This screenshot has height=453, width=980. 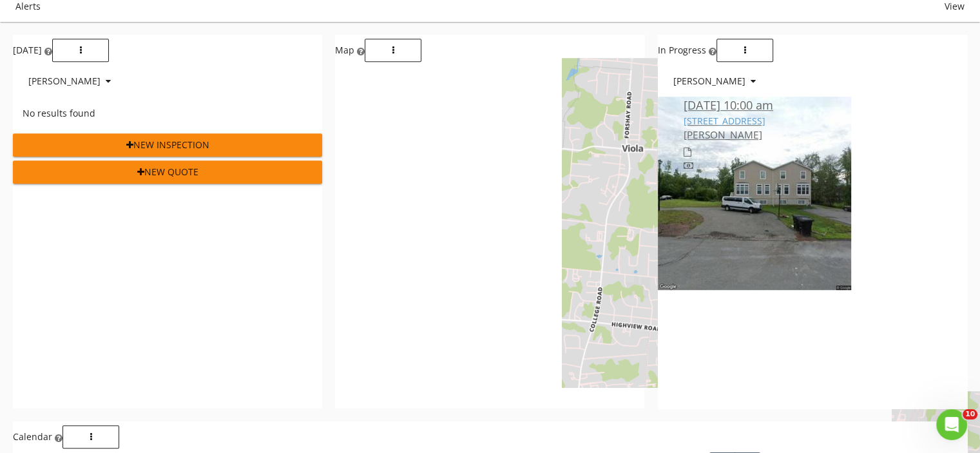 What do you see at coordinates (970, 414) in the screenshot?
I see `span: 10` at bounding box center [970, 414].